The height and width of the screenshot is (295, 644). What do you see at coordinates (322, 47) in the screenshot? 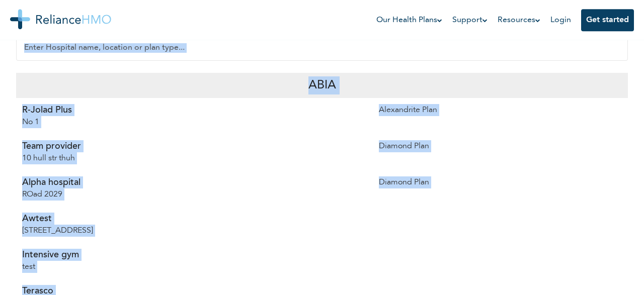
I see `input: Enter Hospital name, location or plan type...` at bounding box center [322, 47].